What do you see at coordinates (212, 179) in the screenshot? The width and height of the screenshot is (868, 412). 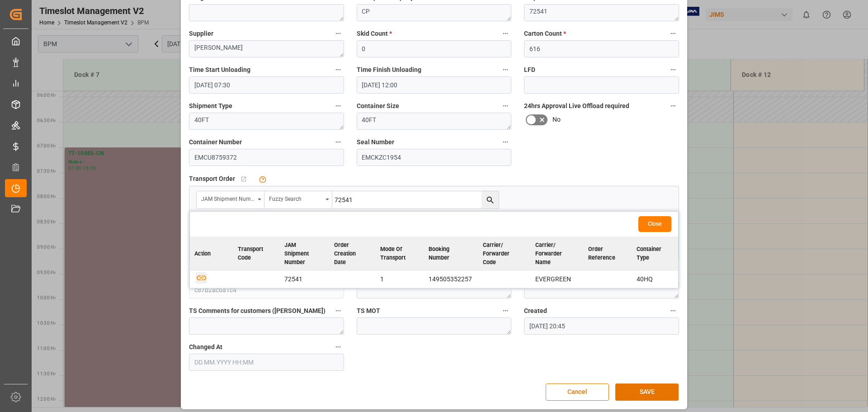 I see `span: Transport Order` at bounding box center [212, 179].